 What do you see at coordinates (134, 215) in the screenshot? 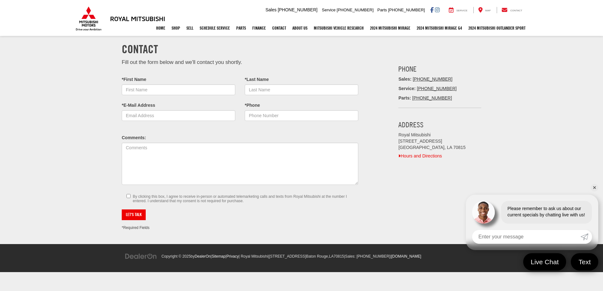
I see `button: Let's Talk` at bounding box center [134, 215].